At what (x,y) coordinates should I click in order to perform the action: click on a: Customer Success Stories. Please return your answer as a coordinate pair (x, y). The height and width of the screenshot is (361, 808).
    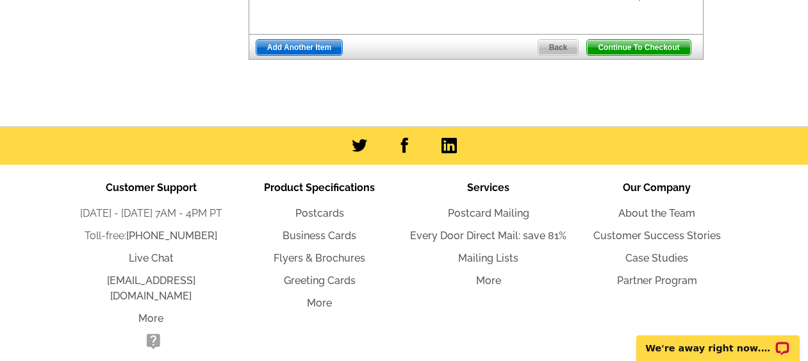
    Looking at the image, I should click on (657, 235).